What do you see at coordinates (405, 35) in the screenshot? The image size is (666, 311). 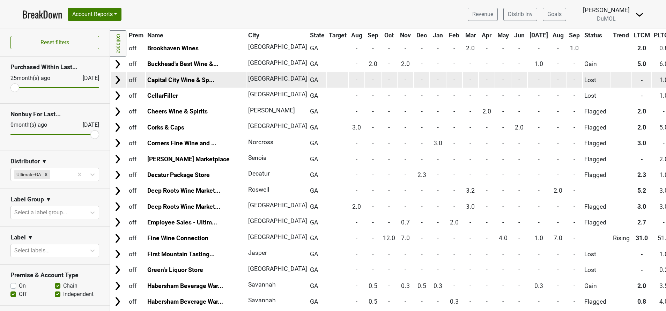 I see `th: Nov: activate to sort column ascending` at bounding box center [405, 35].